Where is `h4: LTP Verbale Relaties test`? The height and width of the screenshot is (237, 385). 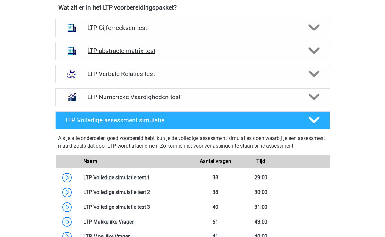
h4: LTP Verbale Relaties test is located at coordinates (193, 74).